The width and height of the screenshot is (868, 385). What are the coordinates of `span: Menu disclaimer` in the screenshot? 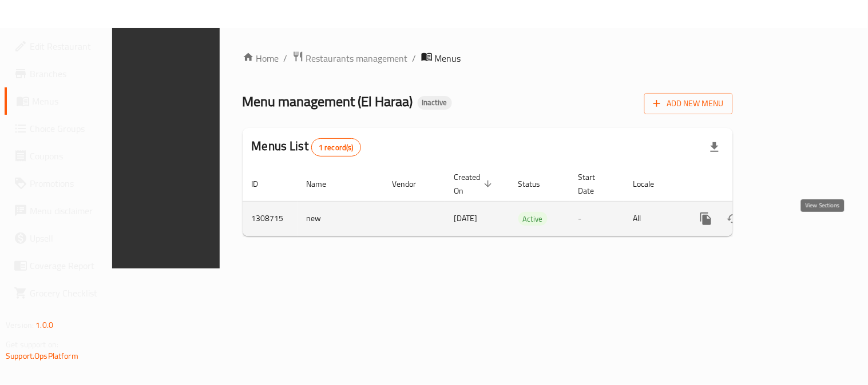 It's located at (82, 211).